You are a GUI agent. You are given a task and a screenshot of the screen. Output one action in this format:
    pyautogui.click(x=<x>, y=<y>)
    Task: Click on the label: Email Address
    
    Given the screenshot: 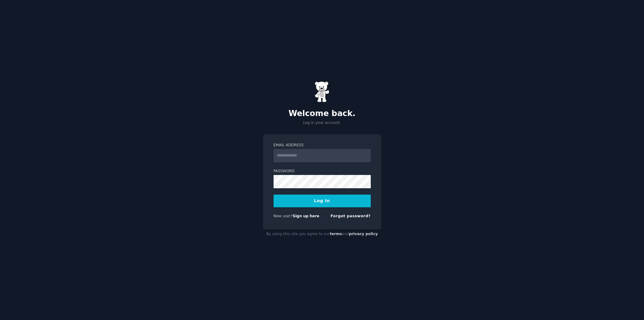 What is the action you would take?
    pyautogui.click(x=322, y=145)
    